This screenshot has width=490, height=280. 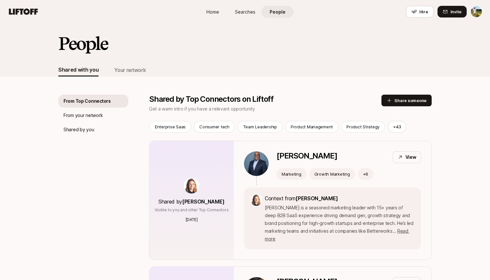 What do you see at coordinates (312, 127) in the screenshot?
I see `p: Product Management` at bounding box center [312, 127].